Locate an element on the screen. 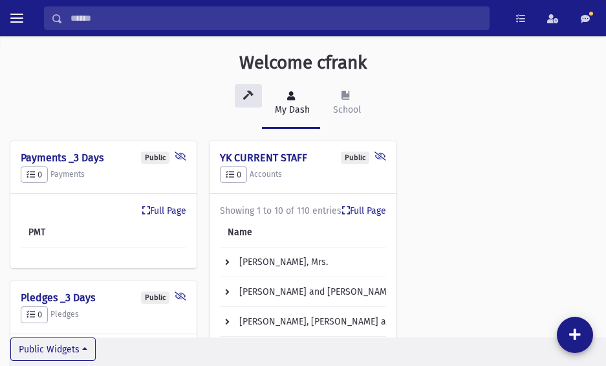  th: PMT is located at coordinates (49, 232).